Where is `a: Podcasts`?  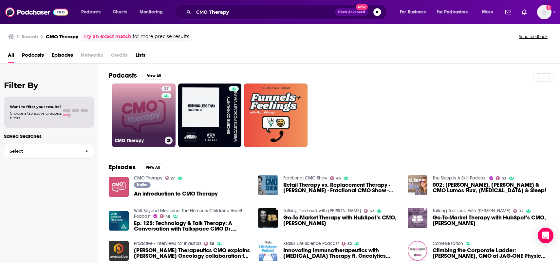 a: Podcasts is located at coordinates (33, 56).